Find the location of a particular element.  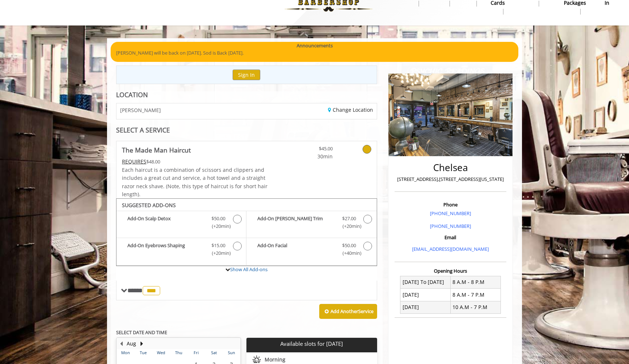

b: Announcements is located at coordinates (314, 45).